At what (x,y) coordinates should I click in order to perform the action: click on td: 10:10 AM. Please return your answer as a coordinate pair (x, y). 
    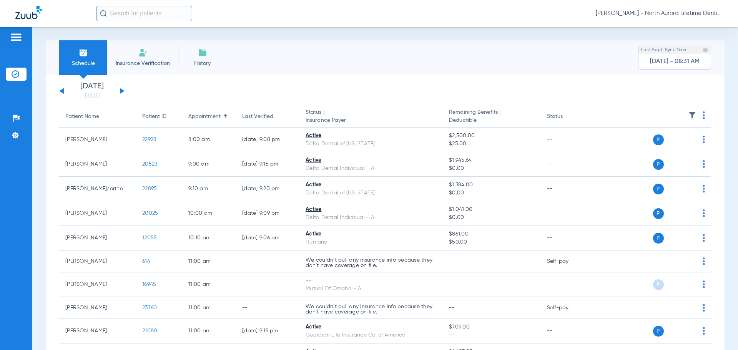
    Looking at the image, I should click on (209, 238).